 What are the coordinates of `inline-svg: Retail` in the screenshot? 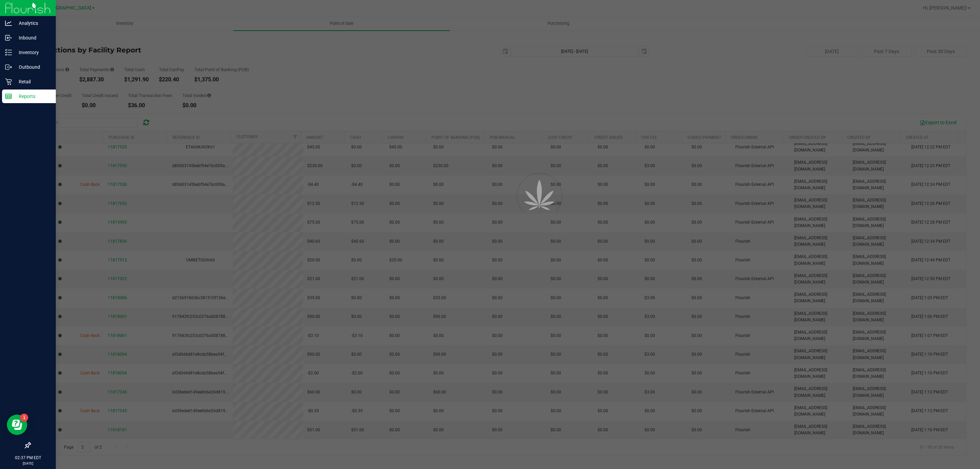 It's located at (8, 82).